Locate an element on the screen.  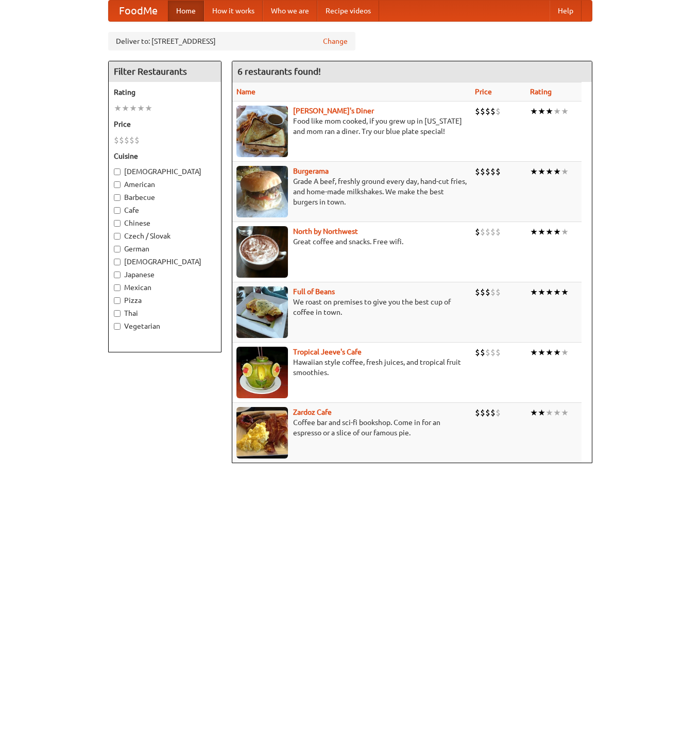
input: Mexican is located at coordinates (116, 288).